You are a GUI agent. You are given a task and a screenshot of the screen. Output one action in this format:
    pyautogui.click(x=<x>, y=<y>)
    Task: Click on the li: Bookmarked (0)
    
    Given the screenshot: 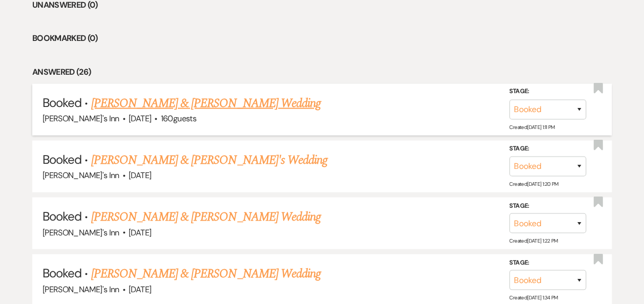 What is the action you would take?
    pyautogui.click(x=321, y=38)
    